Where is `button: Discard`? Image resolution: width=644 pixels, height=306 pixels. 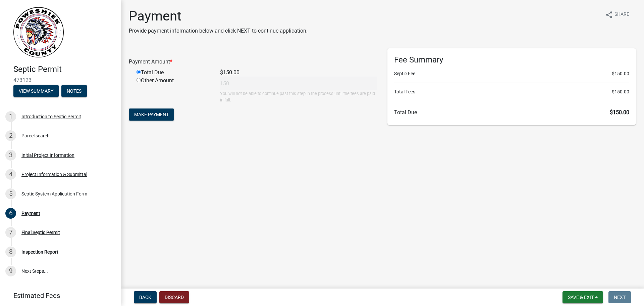 button: Discard is located at coordinates (174, 297).